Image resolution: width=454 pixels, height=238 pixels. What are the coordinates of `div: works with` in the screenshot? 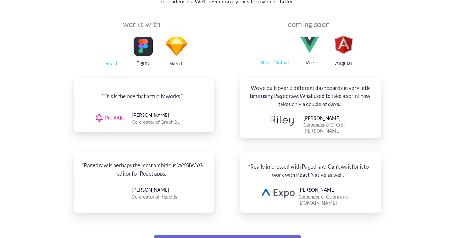 It's located at (142, 24).